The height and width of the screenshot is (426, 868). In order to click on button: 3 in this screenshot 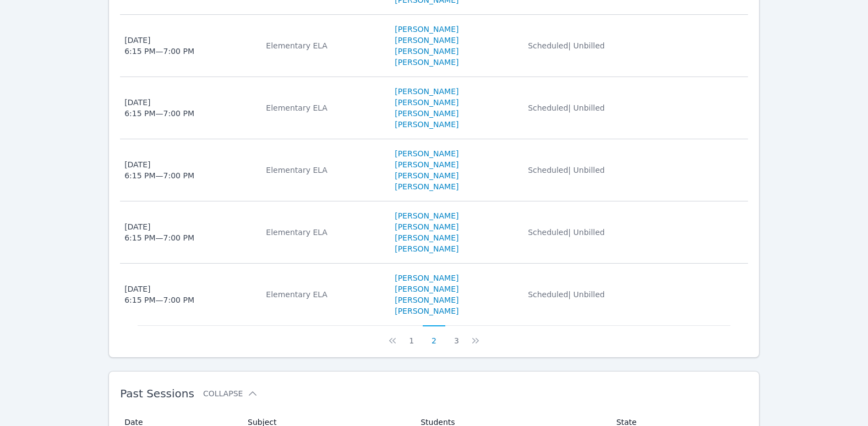, I will do `click(456, 335)`.